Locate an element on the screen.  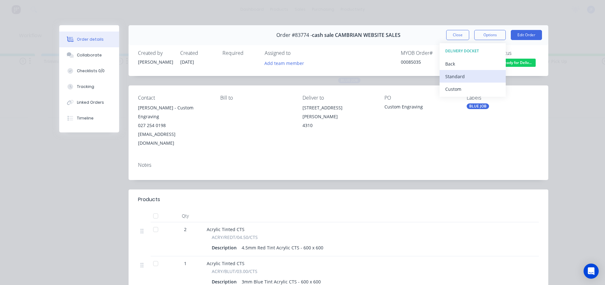
div: Tracking is located at coordinates (85, 87).